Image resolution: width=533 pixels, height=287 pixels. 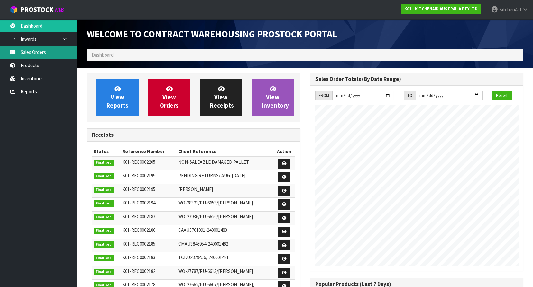 I want to click on span: CMAU3846954-240001482, so click(x=203, y=244).